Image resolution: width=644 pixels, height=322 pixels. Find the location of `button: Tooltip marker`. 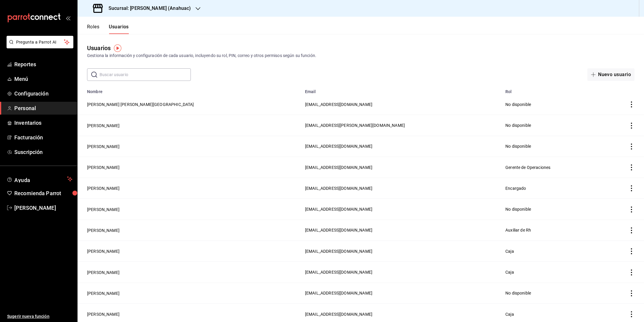

button: Tooltip marker is located at coordinates (118, 48).